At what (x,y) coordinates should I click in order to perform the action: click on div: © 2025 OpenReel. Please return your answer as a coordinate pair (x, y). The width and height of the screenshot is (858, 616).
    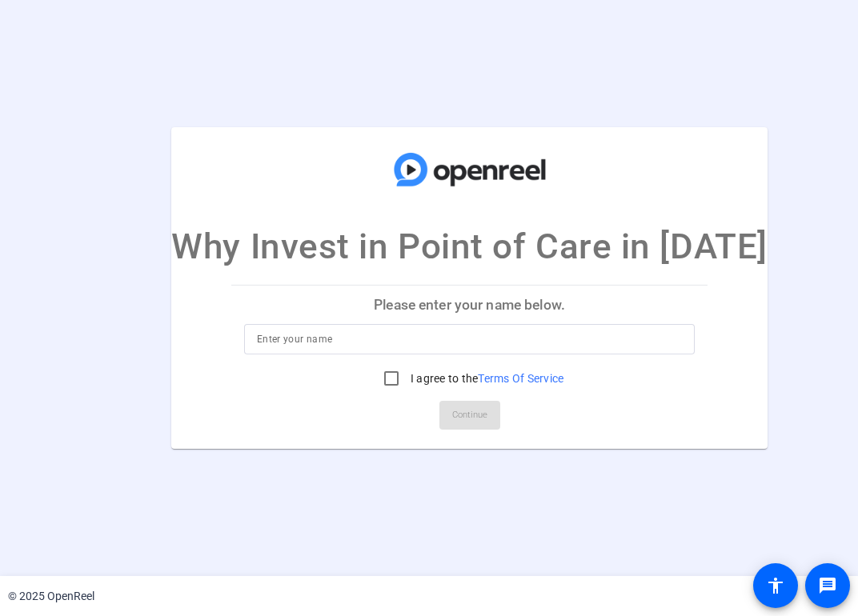
    Looking at the image, I should click on (52, 596).